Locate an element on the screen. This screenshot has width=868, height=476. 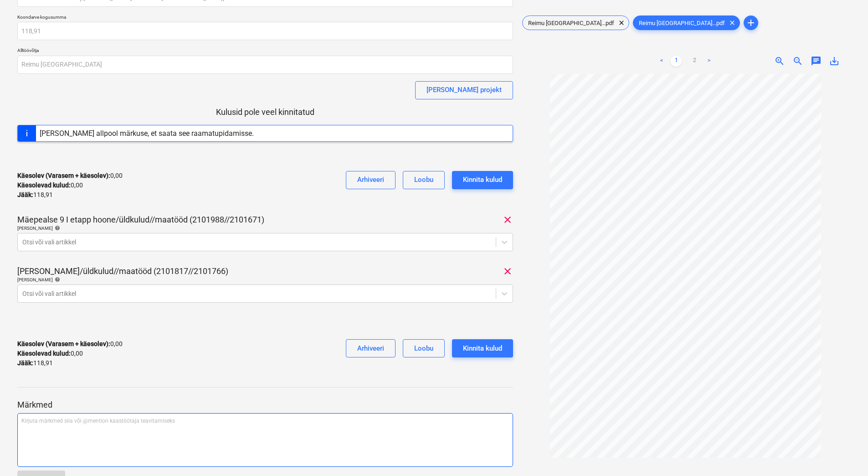
a: Page 2 is located at coordinates (694, 61).